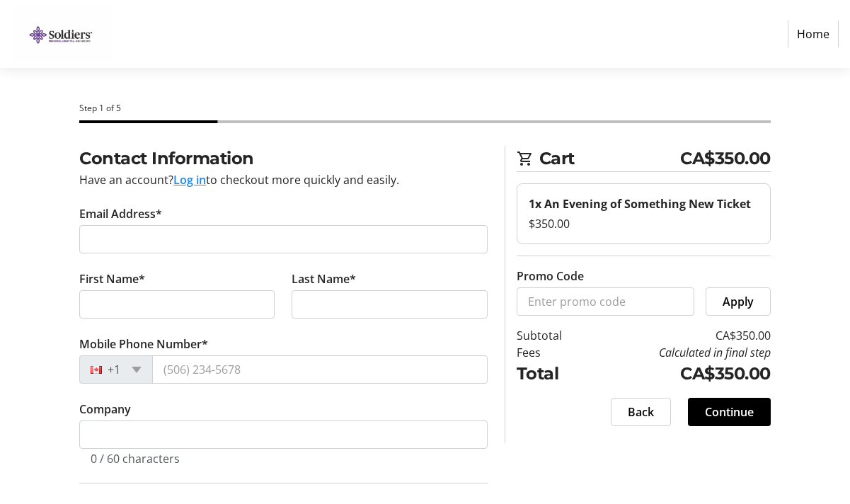  What do you see at coordinates (681, 353) in the screenshot?
I see `td: Calculated in final step` at bounding box center [681, 353].